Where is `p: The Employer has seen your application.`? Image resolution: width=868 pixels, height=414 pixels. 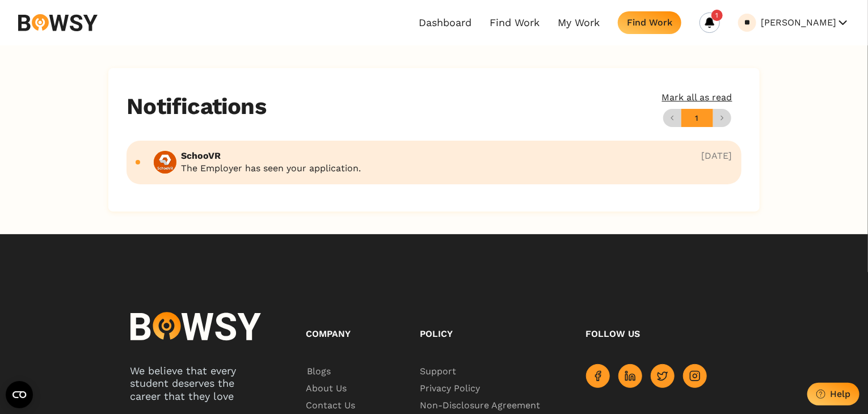 p: The Employer has seen your application. is located at coordinates (270, 169).